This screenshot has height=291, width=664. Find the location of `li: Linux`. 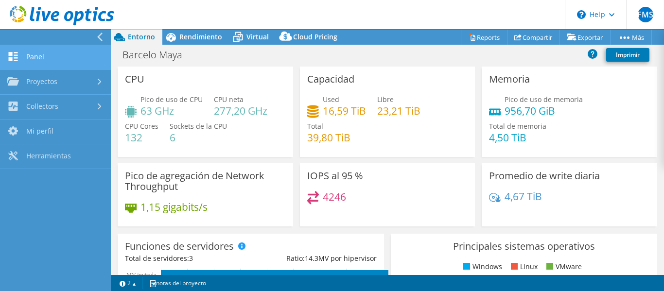

li: Linux is located at coordinates (523, 267).